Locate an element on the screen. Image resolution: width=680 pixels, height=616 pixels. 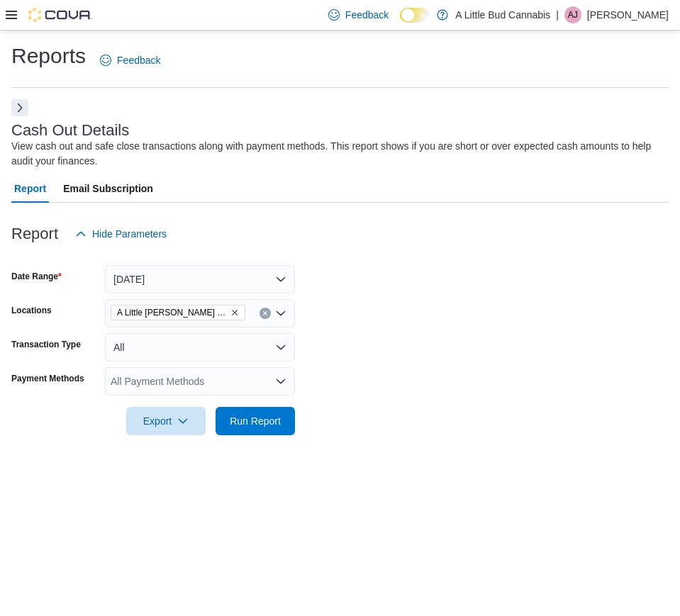
span: Run Report is located at coordinates (255, 421).